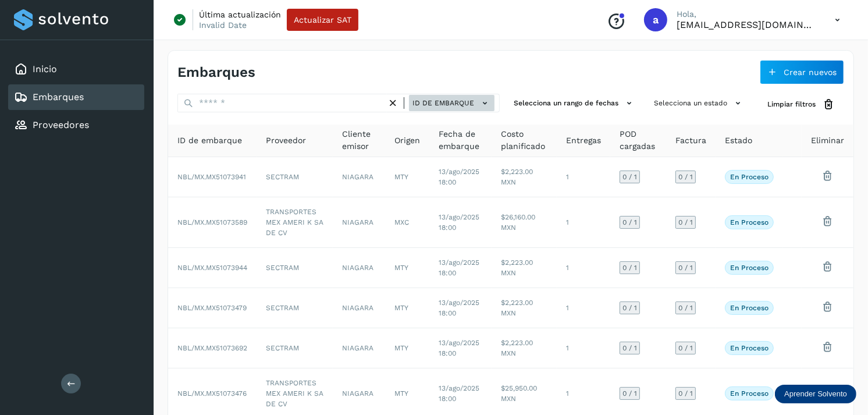 This screenshot has height=415, width=868. I want to click on span: Limpiar filtros, so click(791, 104).